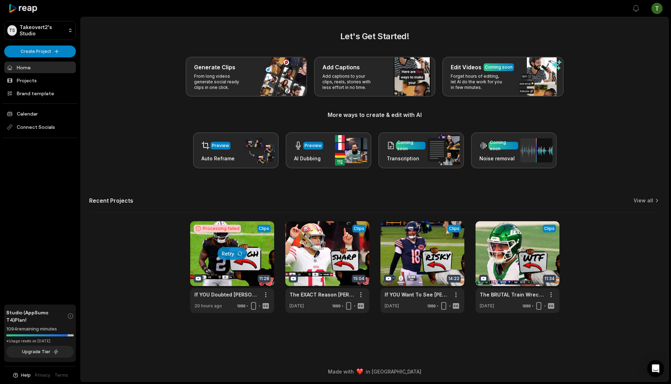  What do you see at coordinates (221, 82) in the screenshot?
I see `p: From long videos generate social ready clips in one click.` at bounding box center [221, 82].